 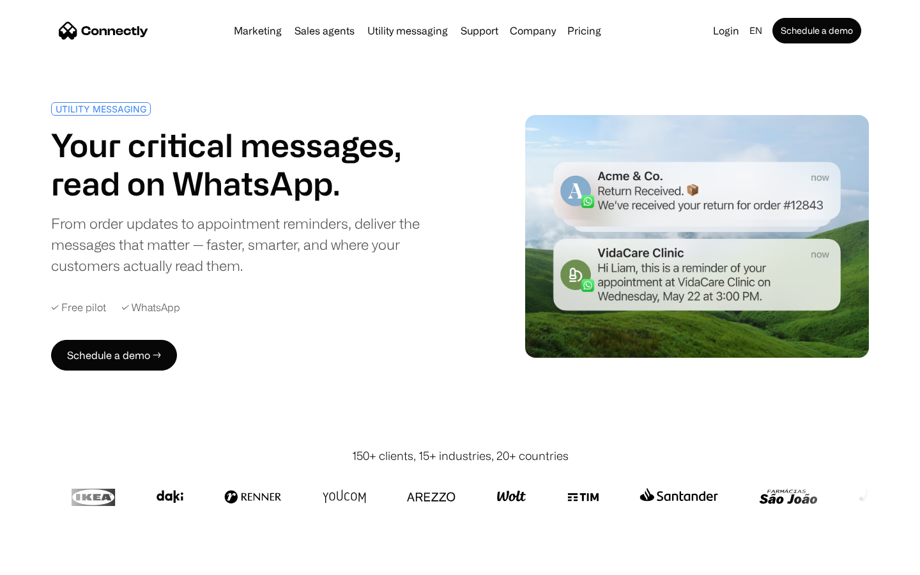 I want to click on a: Utility messaging, so click(x=408, y=31).